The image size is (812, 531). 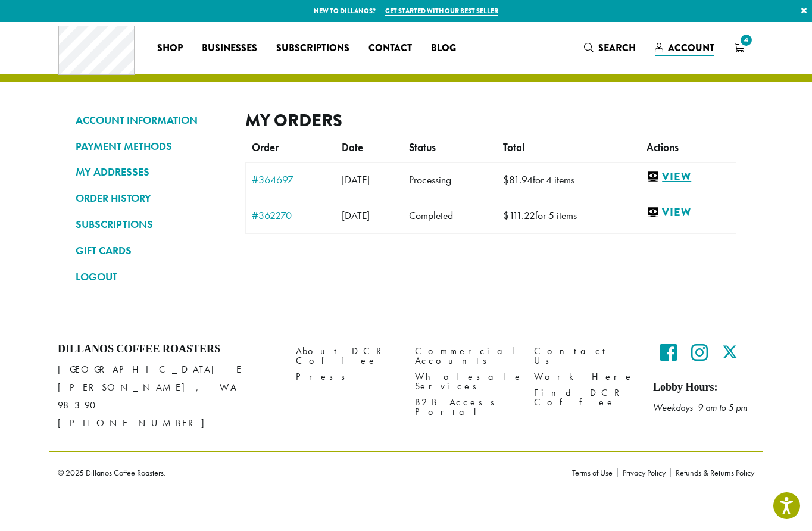 What do you see at coordinates (569, 180) in the screenshot?
I see `td: for 4 items` at bounding box center [569, 180].